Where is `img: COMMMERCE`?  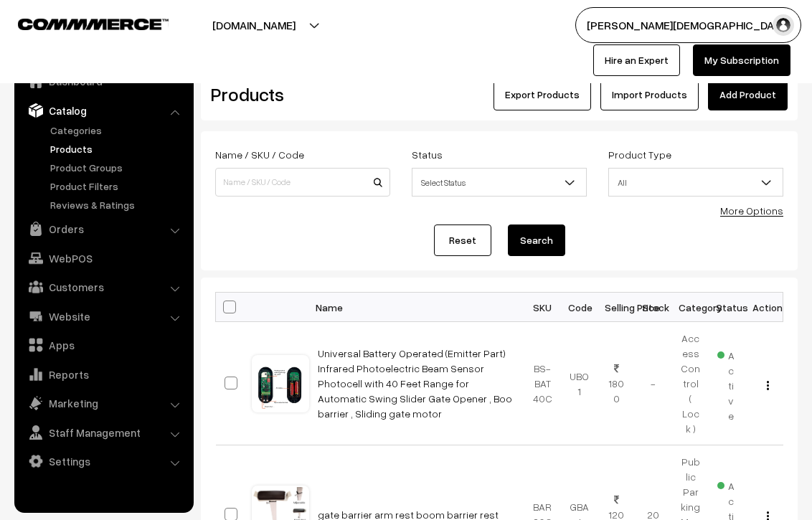
img: COMMMERCE is located at coordinates (93, 23).